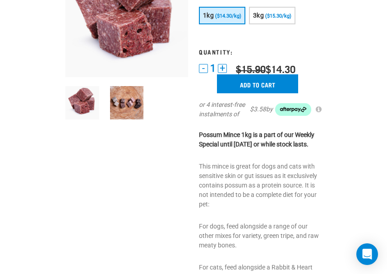  I want to click on div: or 4 interest-free instalments of by, so click(260, 110).